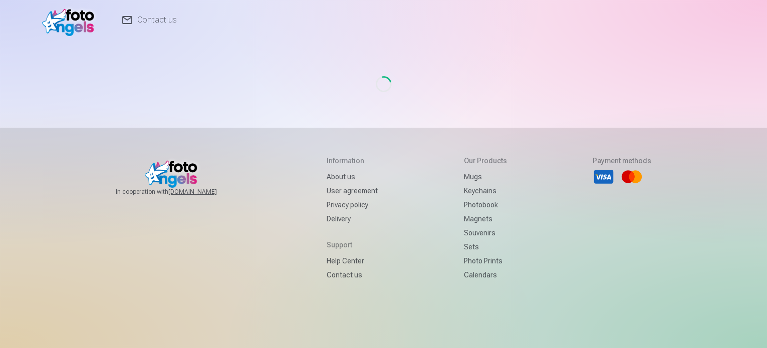 The width and height of the screenshot is (767, 348). What do you see at coordinates (622, 161) in the screenshot?
I see `h5: Payment methods` at bounding box center [622, 161].